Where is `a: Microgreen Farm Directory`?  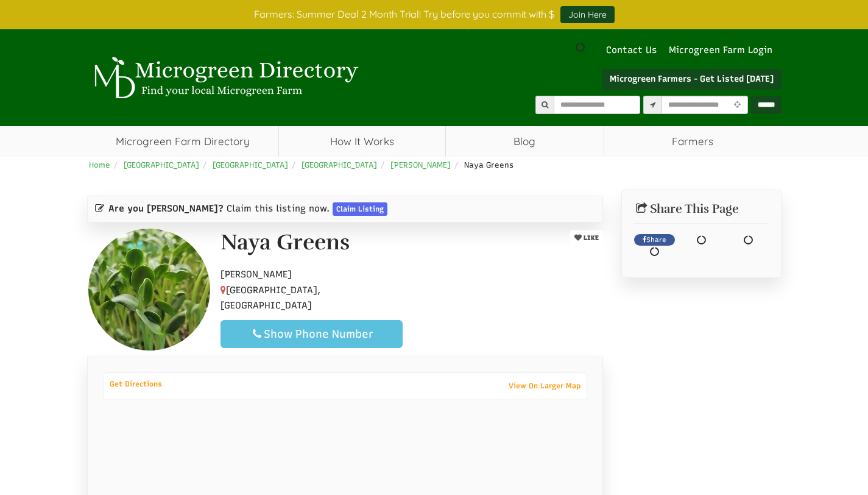 a: Microgreen Farm Directory is located at coordinates (183, 142).